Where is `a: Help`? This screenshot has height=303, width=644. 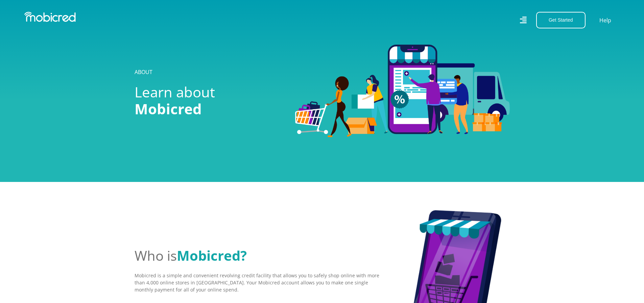
a: Help is located at coordinates (605, 20).